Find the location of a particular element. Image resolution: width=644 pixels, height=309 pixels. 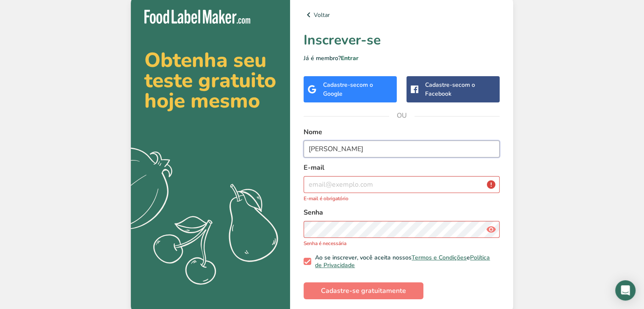

font: Inscrever-se is located at coordinates (342, 40).